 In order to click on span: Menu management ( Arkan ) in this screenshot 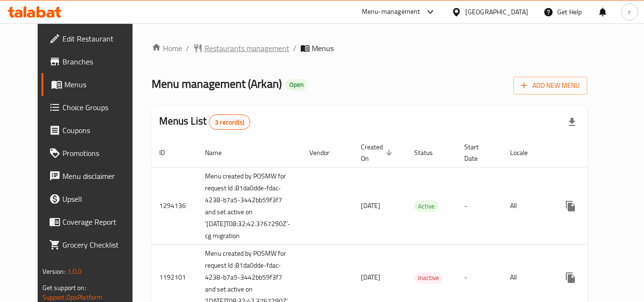, I will do `click(217, 84)`.